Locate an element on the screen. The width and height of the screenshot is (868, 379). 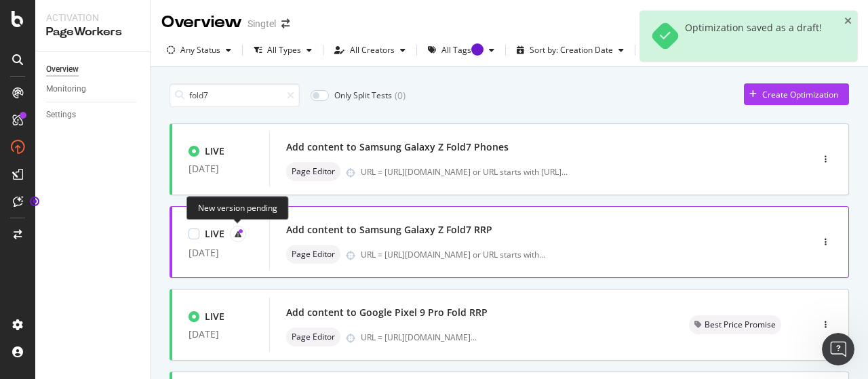
div: Only Split Tests is located at coordinates (363, 95).